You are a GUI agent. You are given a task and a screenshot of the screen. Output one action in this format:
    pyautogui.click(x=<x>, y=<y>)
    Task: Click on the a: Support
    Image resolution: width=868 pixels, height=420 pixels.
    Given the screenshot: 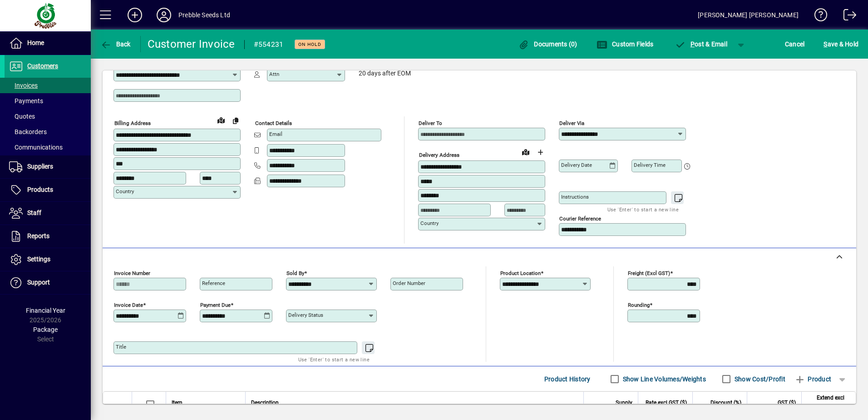 What is the action you would take?
    pyautogui.click(x=48, y=282)
    